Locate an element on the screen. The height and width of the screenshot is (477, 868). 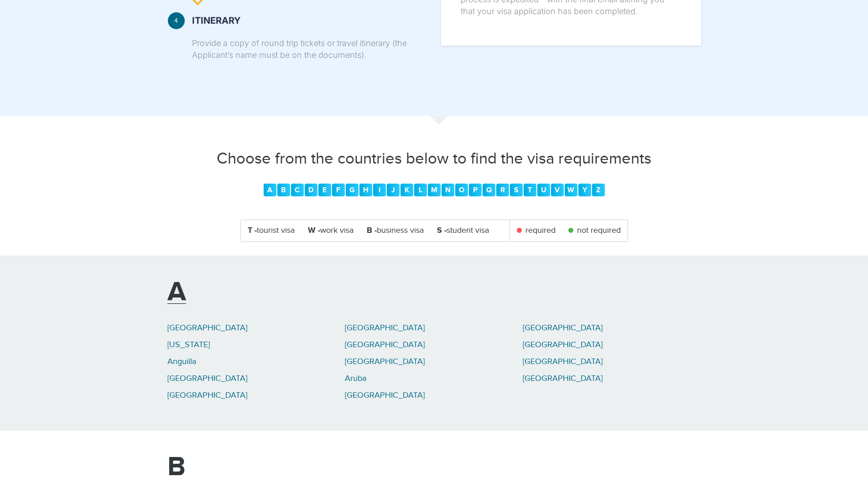
a: N is located at coordinates (448, 190).